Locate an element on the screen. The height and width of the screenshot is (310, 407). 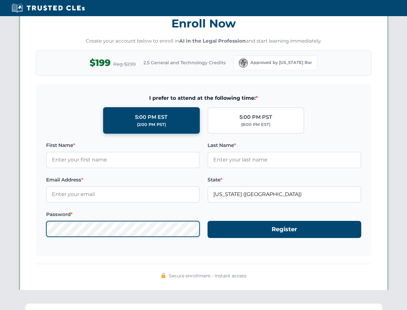
span: $199 is located at coordinates (100, 63).